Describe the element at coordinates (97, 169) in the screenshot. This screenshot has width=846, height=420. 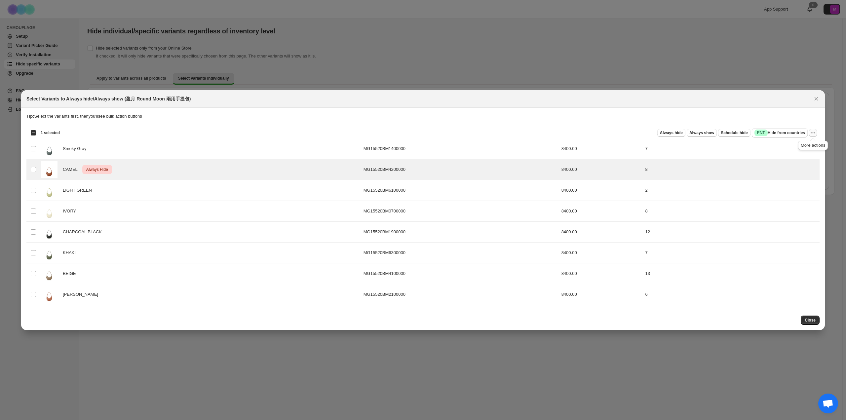
I see `span: Always Hide` at that location.